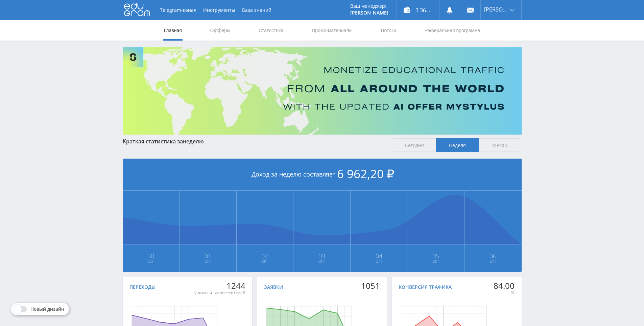  Describe the element at coordinates (504, 286) in the screenshot. I see `div: 84.00` at that location.